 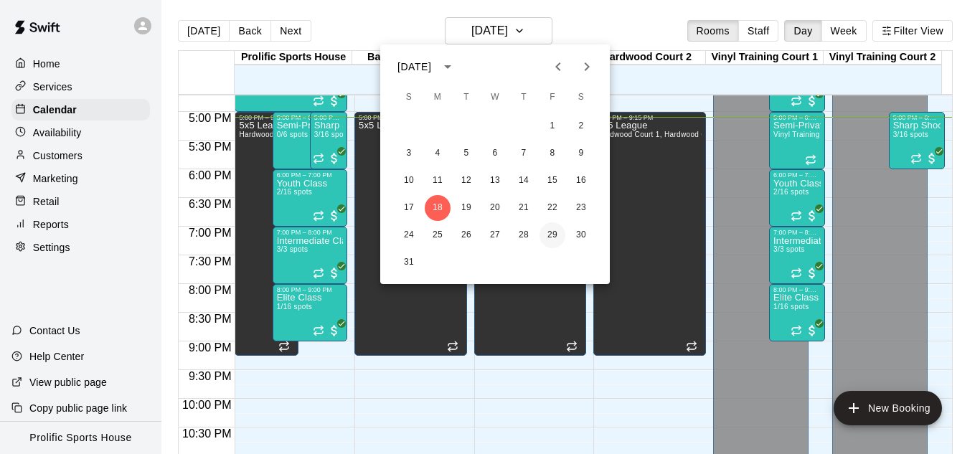 I want to click on button: 8, so click(x=552, y=153).